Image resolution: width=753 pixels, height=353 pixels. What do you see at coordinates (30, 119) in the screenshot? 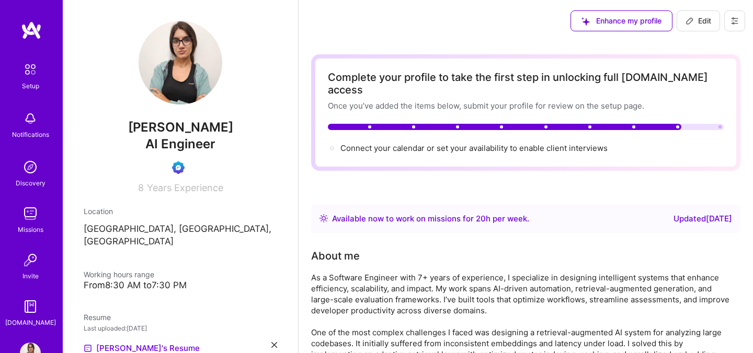
I see `img: bell` at bounding box center [30, 119].